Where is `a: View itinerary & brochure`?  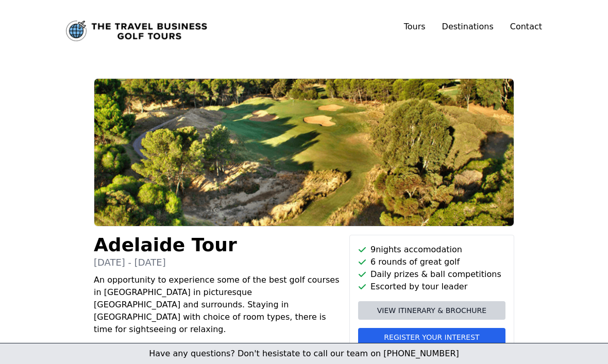 a: View itinerary & brochure is located at coordinates (432, 310).